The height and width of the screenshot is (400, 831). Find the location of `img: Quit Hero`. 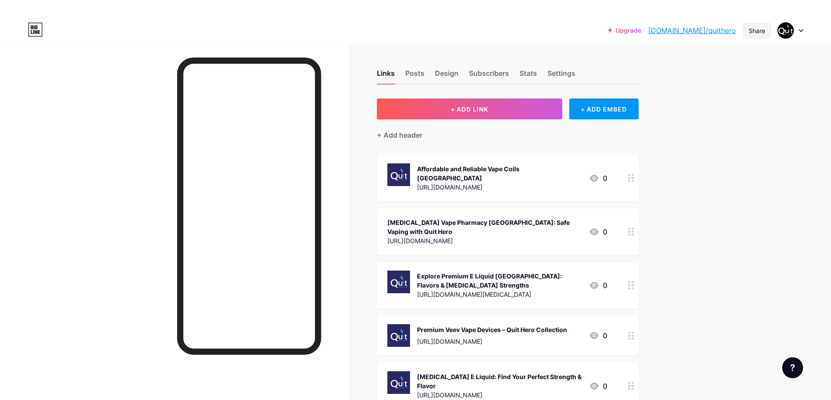

img: Quit Hero is located at coordinates (785, 31).